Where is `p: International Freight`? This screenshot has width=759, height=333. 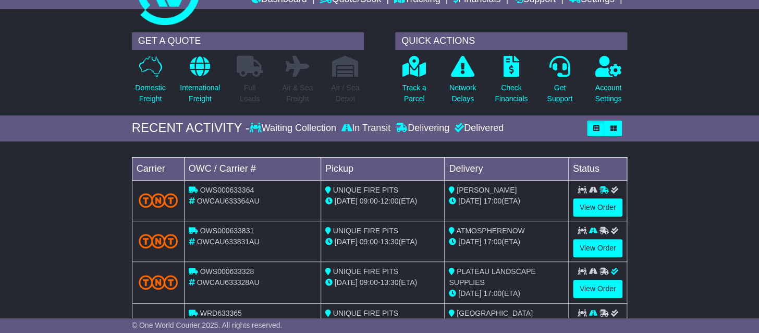
p: International Freight is located at coordinates (200, 93).